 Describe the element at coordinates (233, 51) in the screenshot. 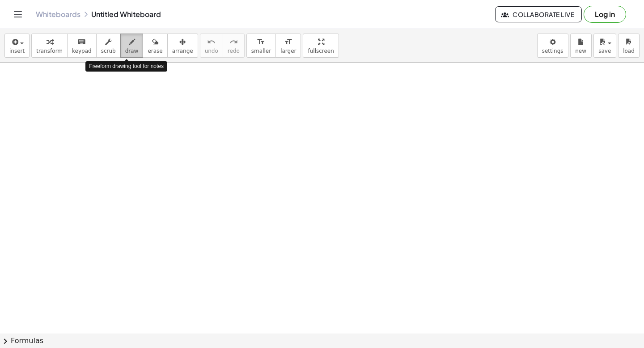

I see `span: redo` at that location.